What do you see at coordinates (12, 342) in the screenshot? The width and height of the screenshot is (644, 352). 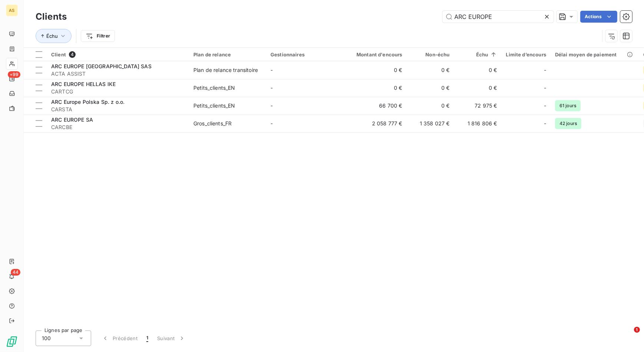 I see `img: Logo LeanPay` at bounding box center [12, 342].